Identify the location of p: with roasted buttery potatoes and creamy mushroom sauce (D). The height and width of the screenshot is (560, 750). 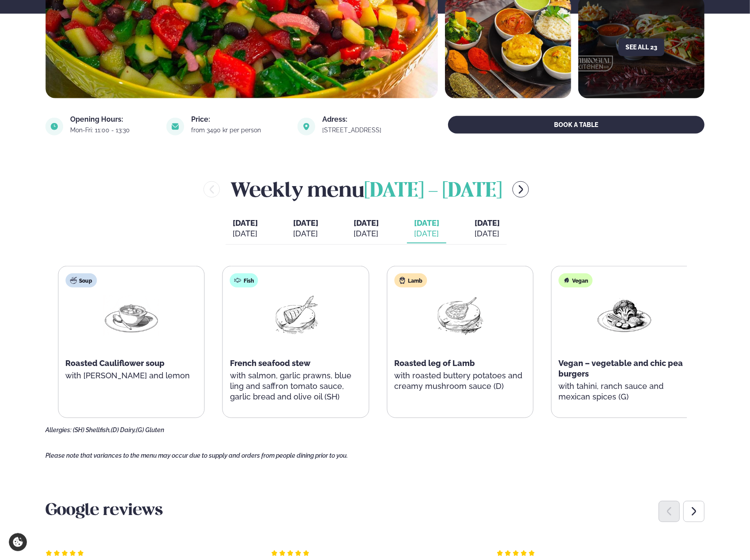
(460, 381).